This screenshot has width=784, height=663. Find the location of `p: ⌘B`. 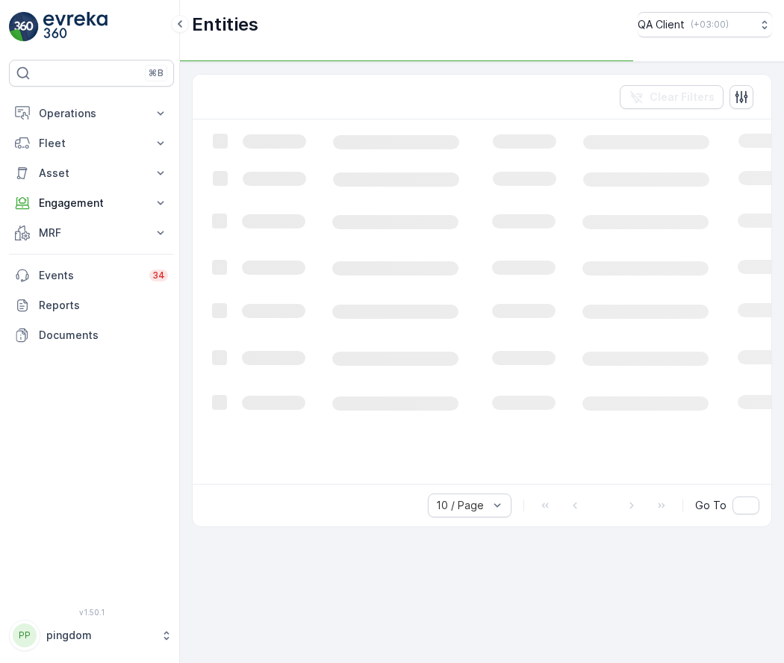

p: ⌘B is located at coordinates (156, 73).